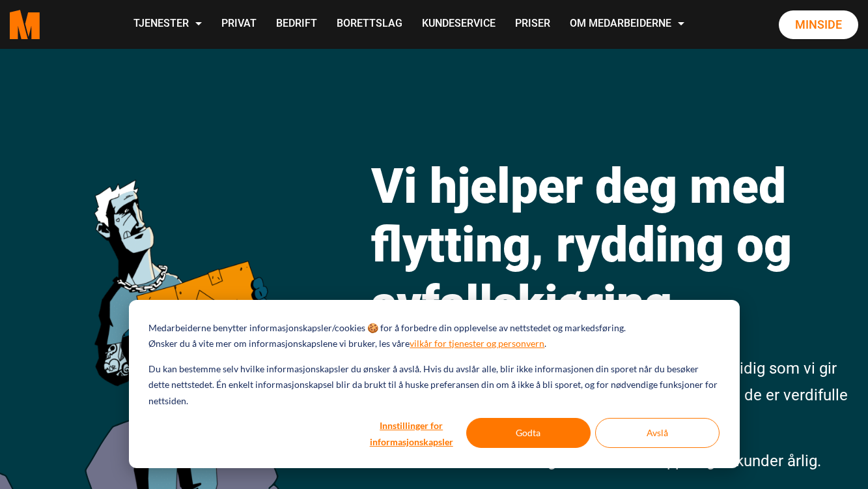  What do you see at coordinates (819, 25) in the screenshot?
I see `a: Minside` at bounding box center [819, 25].